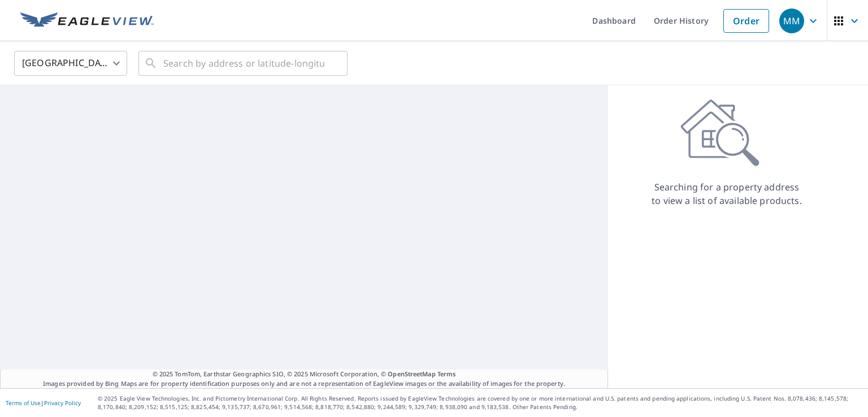  I want to click on a: Terms of Use, so click(23, 403).